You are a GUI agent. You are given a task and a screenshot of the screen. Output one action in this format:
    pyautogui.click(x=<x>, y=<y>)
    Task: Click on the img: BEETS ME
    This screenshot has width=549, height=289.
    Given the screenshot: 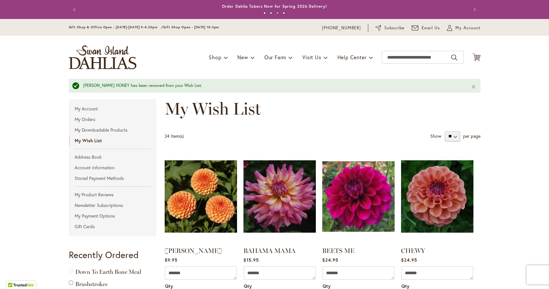 What is the action you would take?
    pyautogui.click(x=358, y=196)
    